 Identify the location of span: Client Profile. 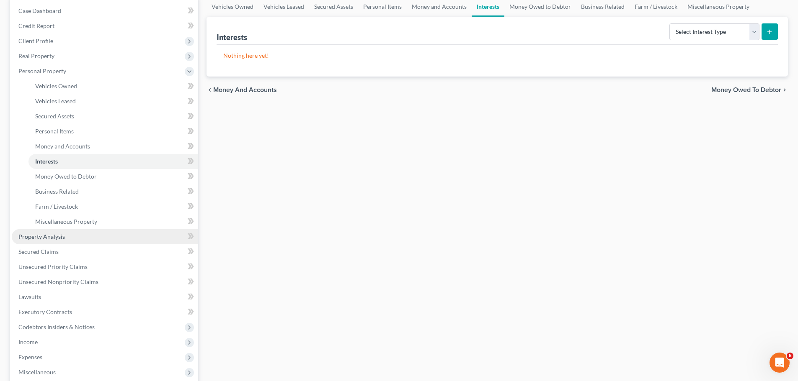
(36, 41).